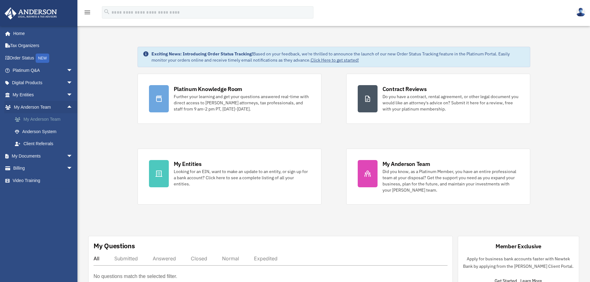 The width and height of the screenshot is (590, 282). I want to click on a: Client Referrals, so click(45, 144).